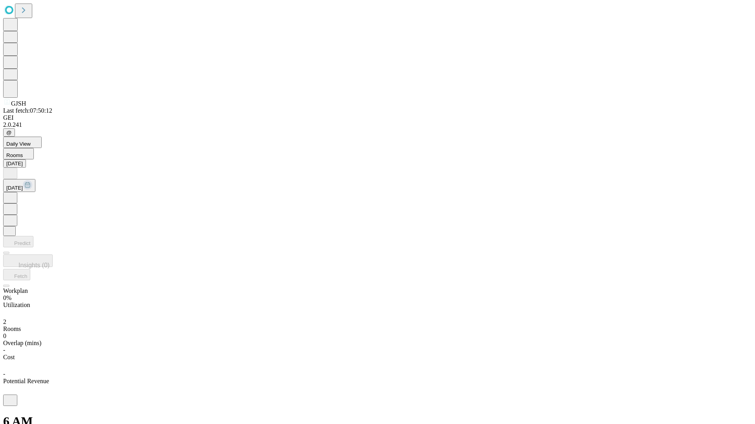 The height and width of the screenshot is (424, 755). I want to click on div: GEI, so click(377, 118).